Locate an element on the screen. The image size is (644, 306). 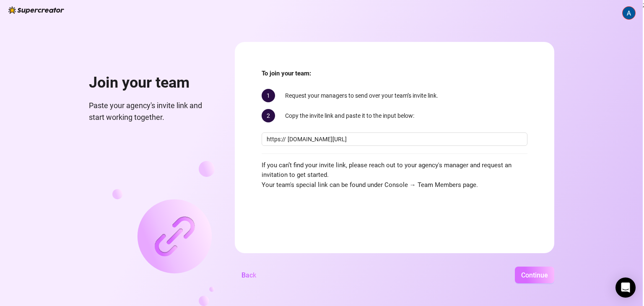
span: Paste your agency's invite link and start working together. is located at coordinates (151, 112).